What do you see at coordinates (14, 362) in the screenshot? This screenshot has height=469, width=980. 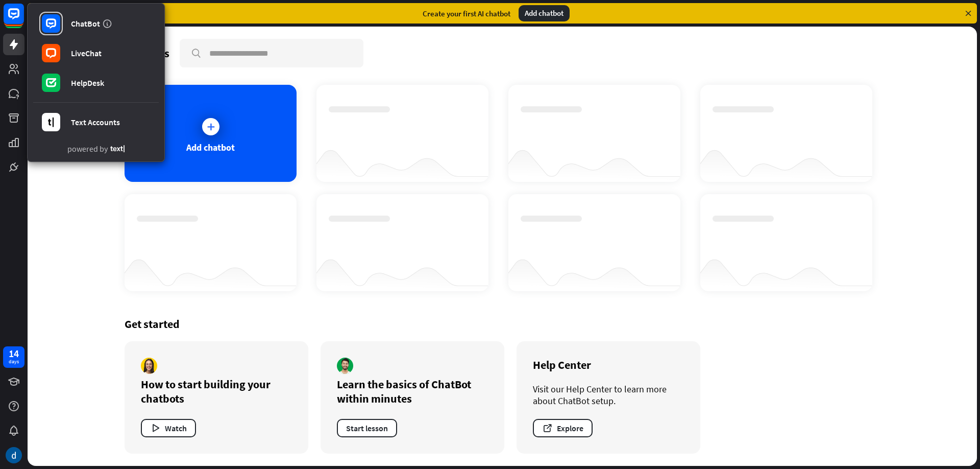 I see `div: days` at bounding box center [14, 362].